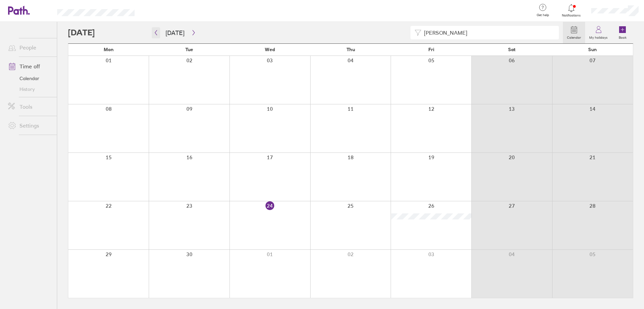  What do you see at coordinates (30, 89) in the screenshot?
I see `a: History` at bounding box center [30, 89].